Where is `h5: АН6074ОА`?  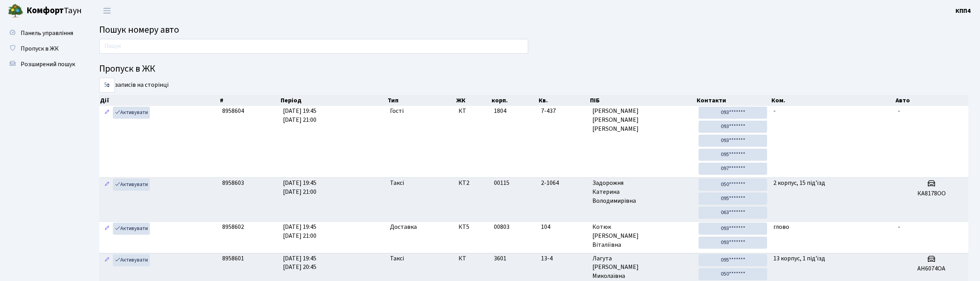
h5: АН6074ОА is located at coordinates (931, 268).